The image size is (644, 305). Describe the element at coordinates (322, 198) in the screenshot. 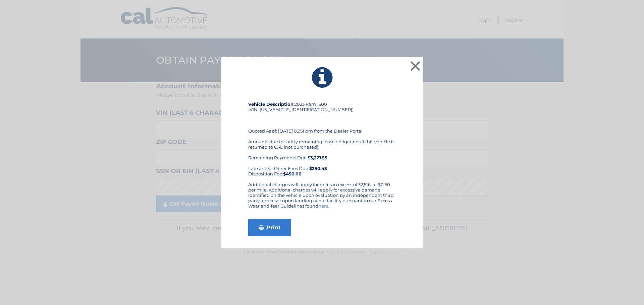

I see `div: Additional charges will apply for miles in excess of 32,516, at $0.50 per mile. Additional charge...` at that location.